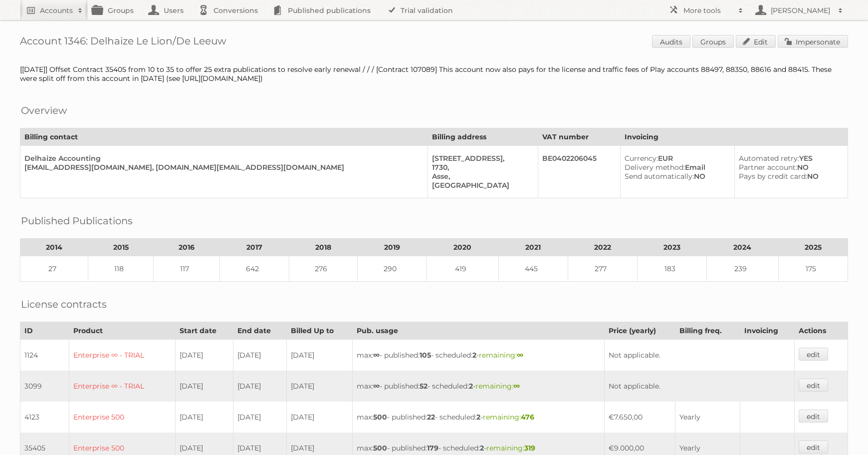  I want to click on strong: 319, so click(530, 448).